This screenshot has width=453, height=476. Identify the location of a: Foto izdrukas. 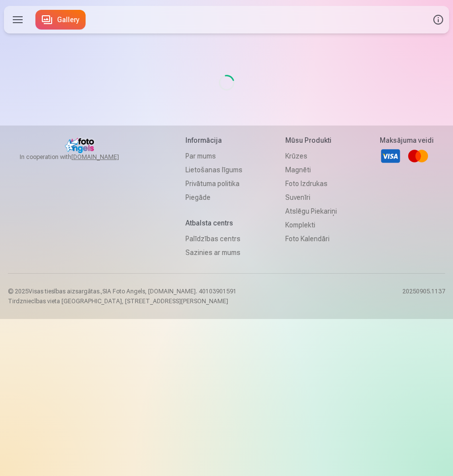
(311, 184).